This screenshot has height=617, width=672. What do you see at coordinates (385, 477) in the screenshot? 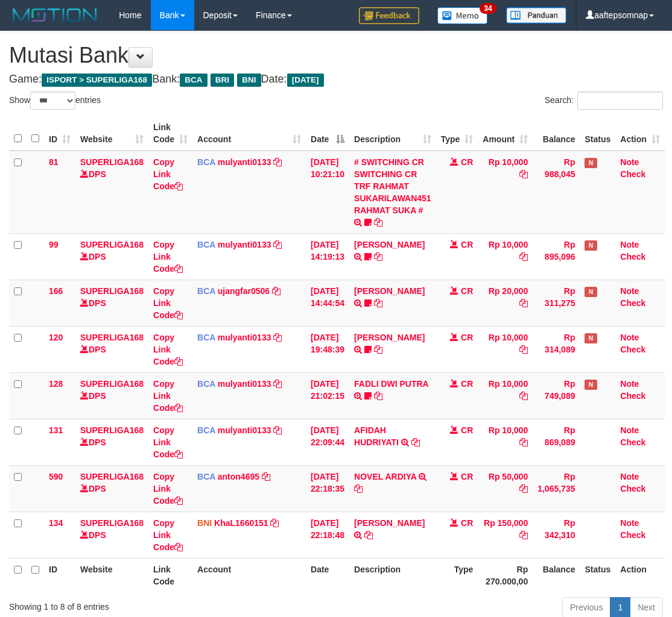
I see `a: NOVEL ARDIYA` at bounding box center [385, 477].